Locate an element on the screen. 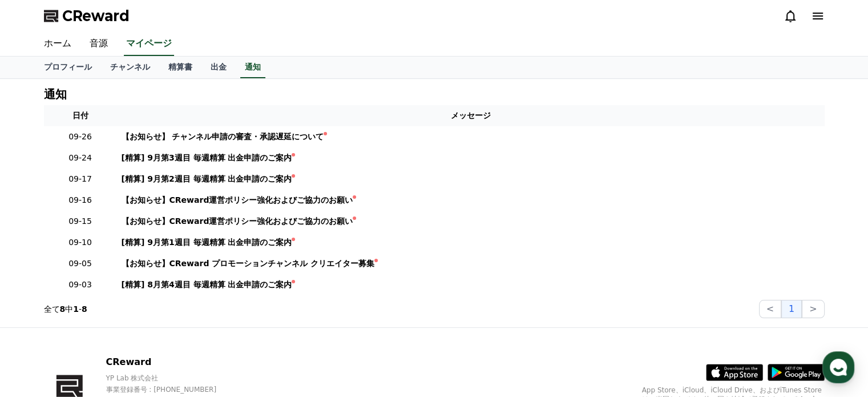 The width and height of the screenshot is (868, 397). h4: 通知 is located at coordinates (55, 94).